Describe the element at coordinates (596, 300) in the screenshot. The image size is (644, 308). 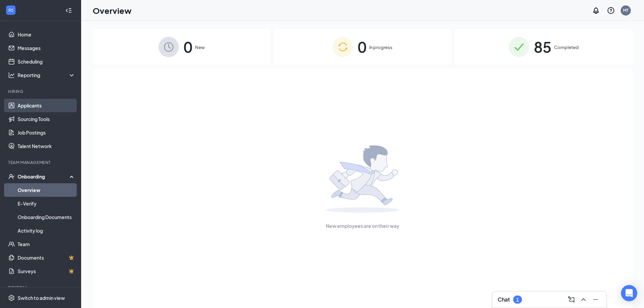
I see `svg: Minimize` at that location.